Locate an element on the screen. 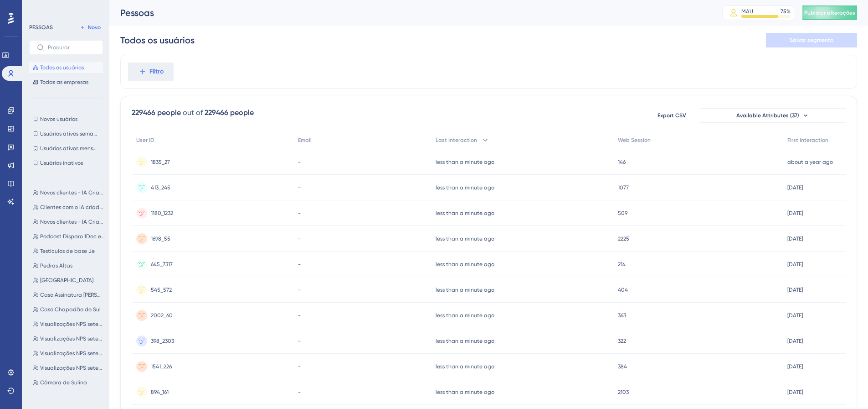 The height and width of the screenshot is (409, 868). span: 509 is located at coordinates (623, 213).